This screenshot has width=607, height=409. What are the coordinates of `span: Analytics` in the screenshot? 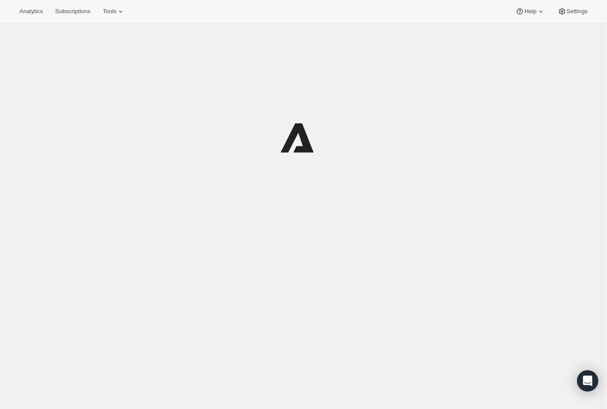 It's located at (31, 11).